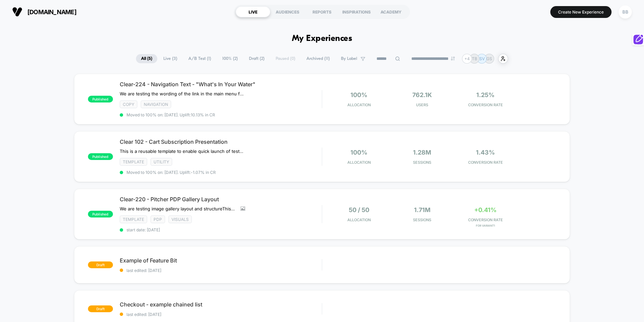  What do you see at coordinates (475, 59) in the screenshot?
I see `p: TB` at bounding box center [475, 59].